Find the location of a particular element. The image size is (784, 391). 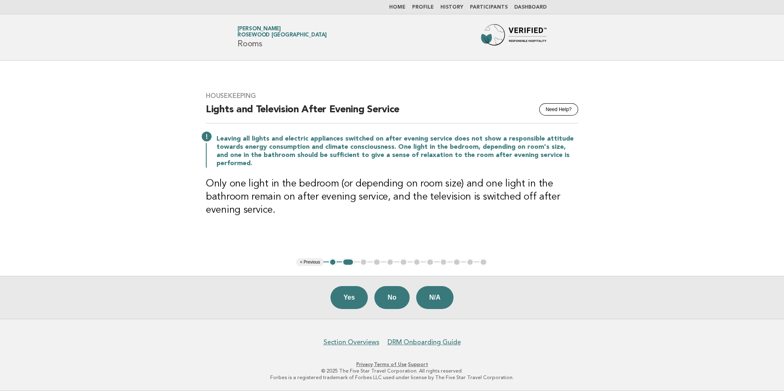

img: Forbes Travel Guide is located at coordinates (514, 37).